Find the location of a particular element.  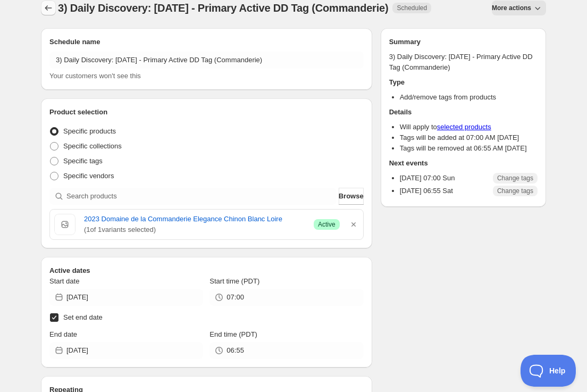

span: Scheduled is located at coordinates (411, 8).